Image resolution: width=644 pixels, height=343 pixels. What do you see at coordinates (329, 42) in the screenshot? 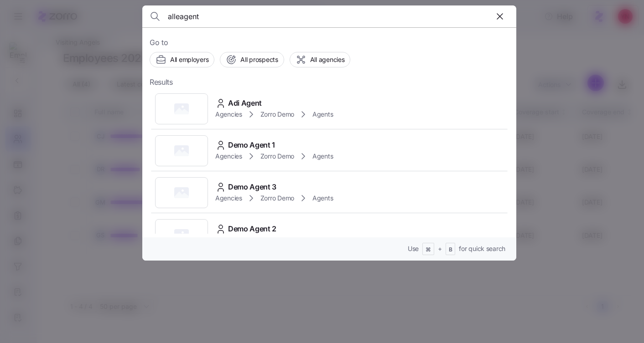
I see `span: Go to` at bounding box center [329, 42].